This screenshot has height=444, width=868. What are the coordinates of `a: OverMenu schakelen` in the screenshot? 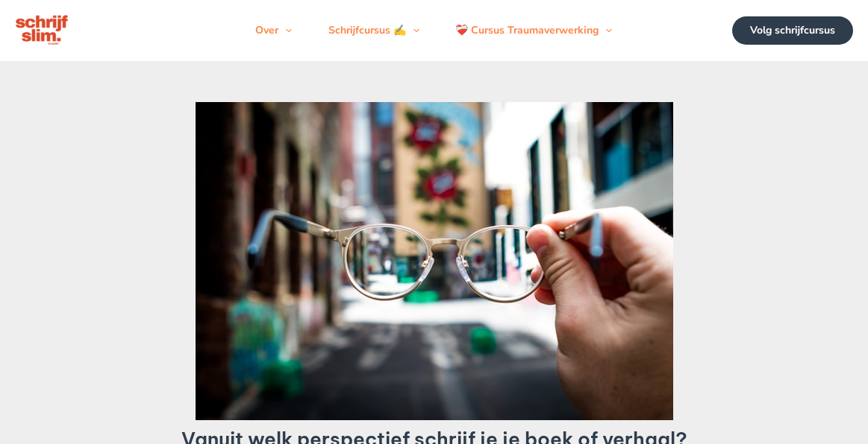 It's located at (273, 31).